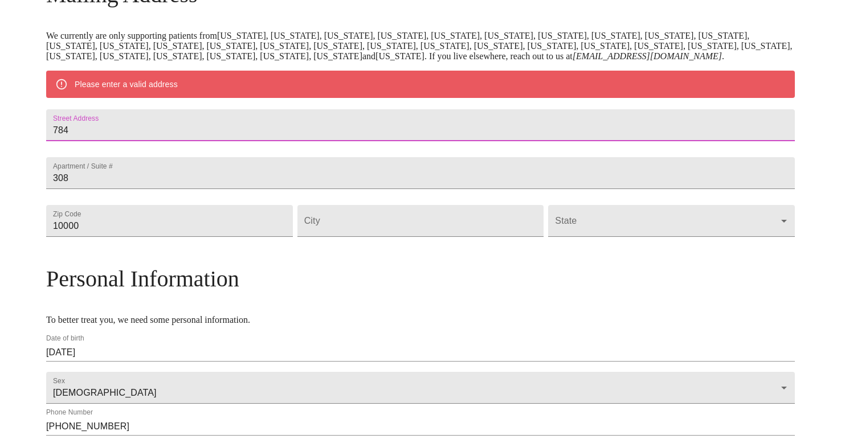 The width and height of the screenshot is (841, 439). What do you see at coordinates (126, 84) in the screenshot?
I see `div: Please enter a valid address` at bounding box center [126, 84].